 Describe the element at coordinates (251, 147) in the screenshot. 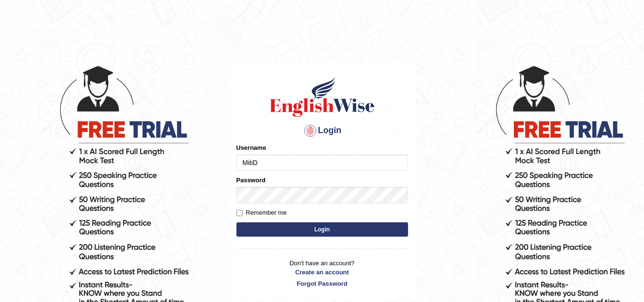

I see `label: Username` at that location.